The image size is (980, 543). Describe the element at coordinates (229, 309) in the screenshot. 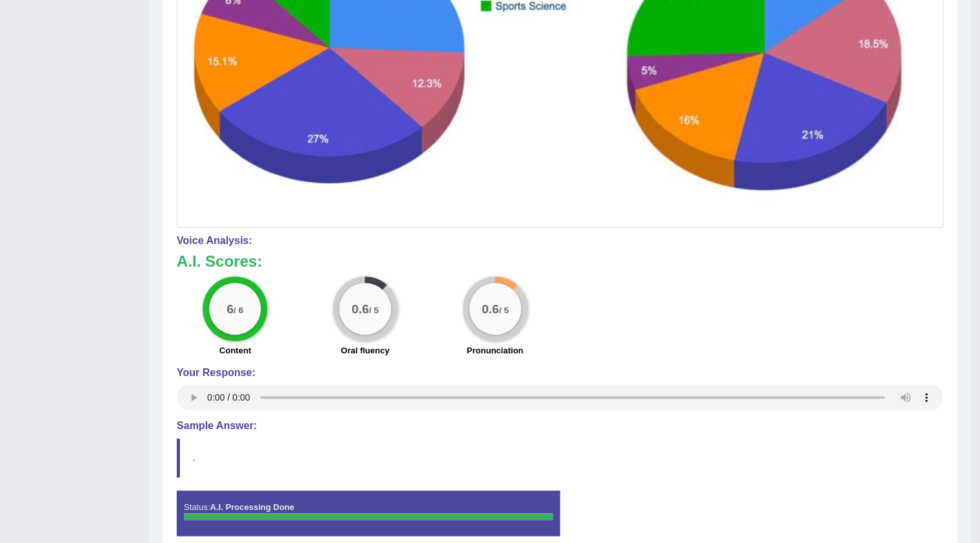

I see `big: 6` at that location.